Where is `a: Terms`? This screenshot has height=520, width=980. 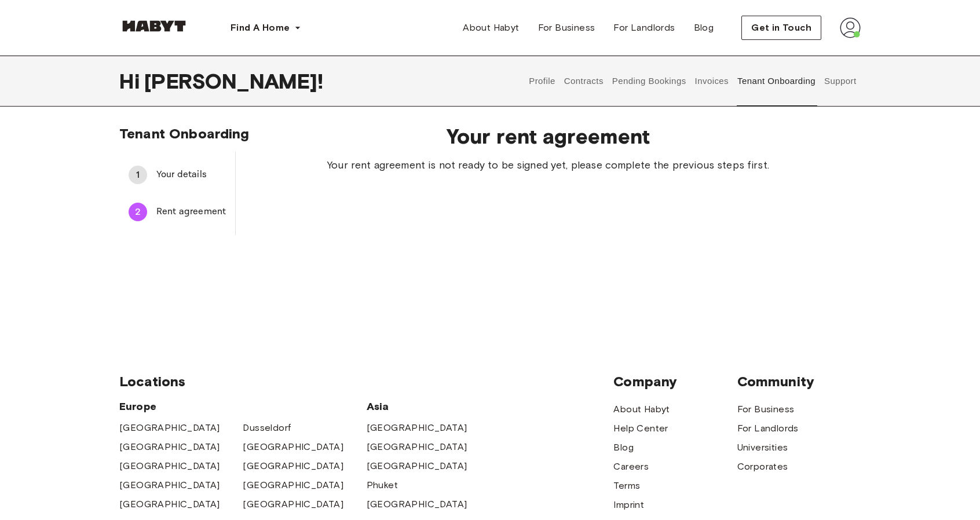 a: Terms is located at coordinates (627, 486).